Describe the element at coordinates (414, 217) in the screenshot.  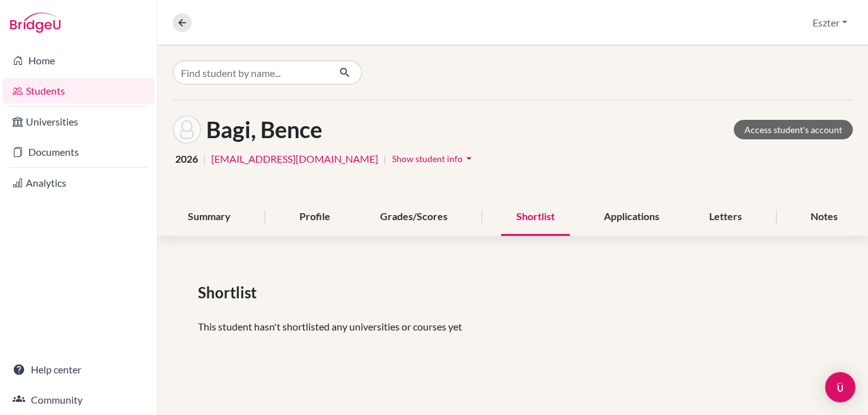
I see `div: Grades/Scores` at that location.